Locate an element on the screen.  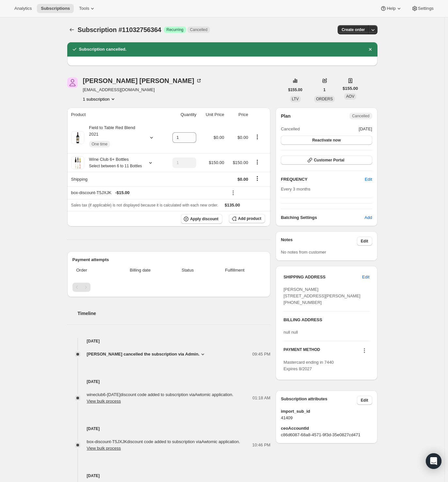
button: 1 is located at coordinates (324, 90).